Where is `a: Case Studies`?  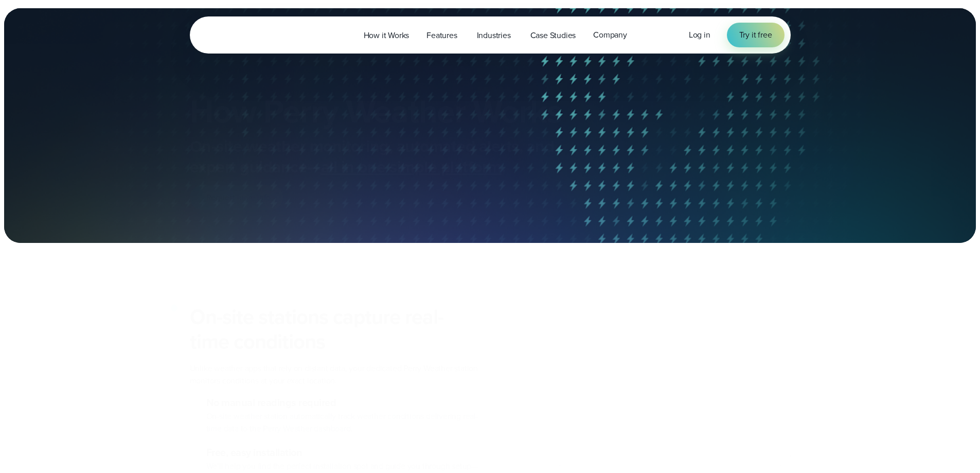
a: Case Studies is located at coordinates (553, 35).